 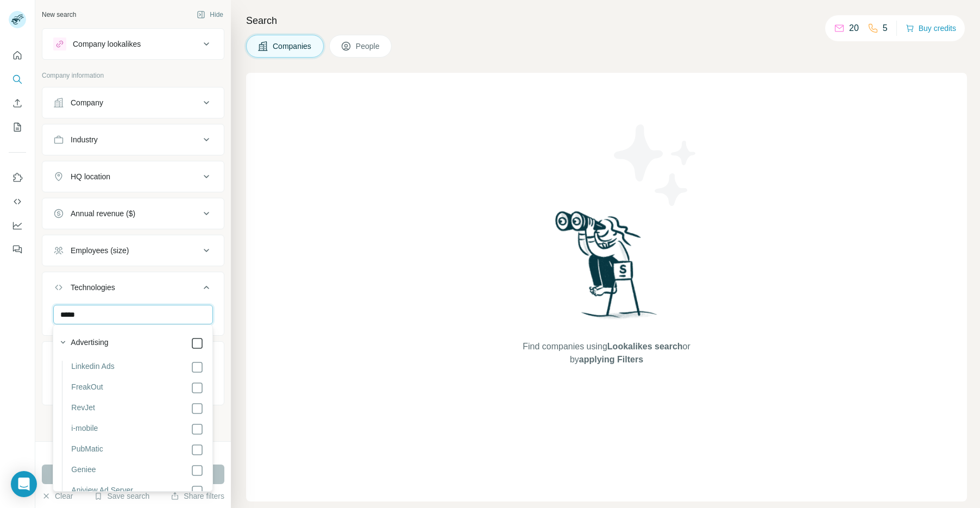 I want to click on button: Quick start, so click(x=18, y=56).